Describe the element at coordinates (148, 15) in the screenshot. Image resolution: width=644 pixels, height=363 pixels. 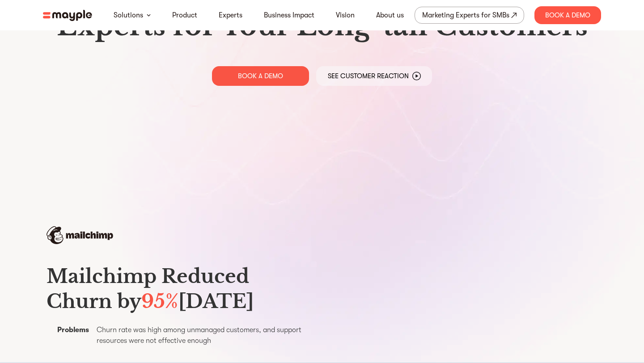
I see `img: arrow-down` at that location.